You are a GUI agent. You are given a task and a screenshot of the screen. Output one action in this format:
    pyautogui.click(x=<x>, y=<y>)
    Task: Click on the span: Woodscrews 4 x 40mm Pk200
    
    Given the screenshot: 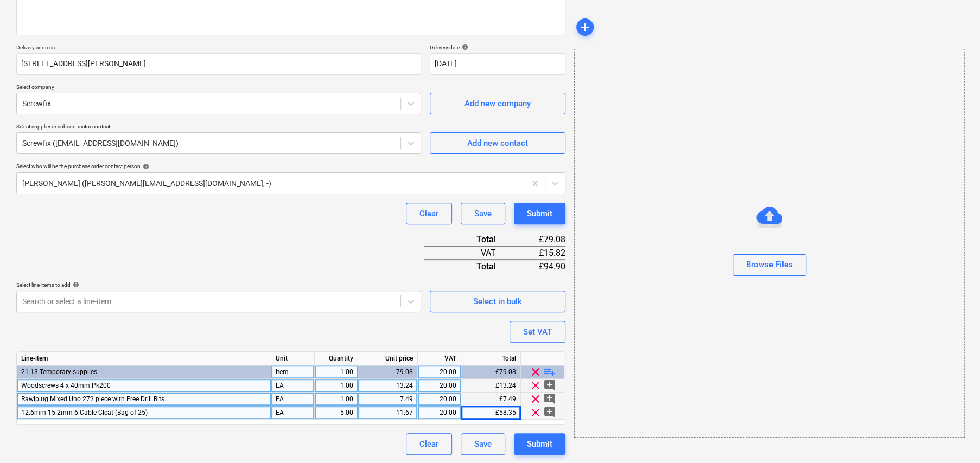 What is the action you would take?
    pyautogui.click(x=66, y=386)
    